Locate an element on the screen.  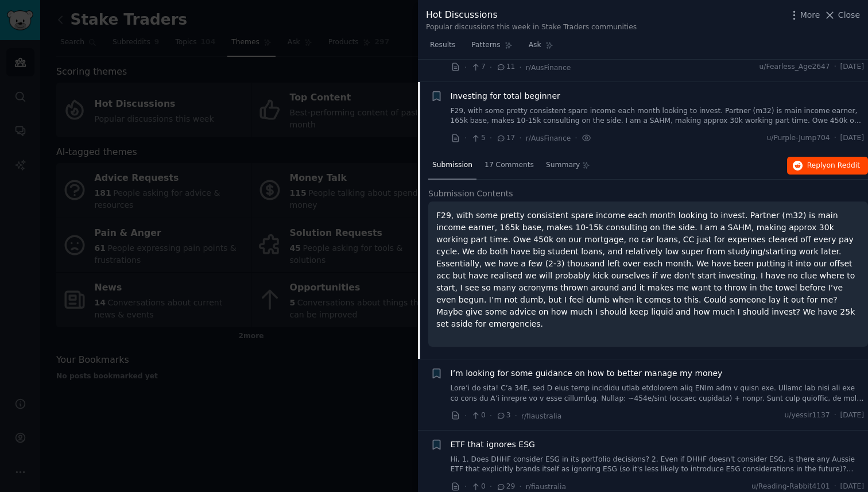
span: 5 is located at coordinates (477, 138).